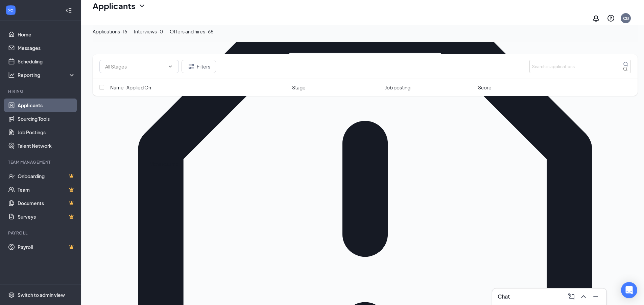 This screenshot has width=644, height=305. Describe the element at coordinates (41, 91) in the screenshot. I see `div: Hiring` at that location.